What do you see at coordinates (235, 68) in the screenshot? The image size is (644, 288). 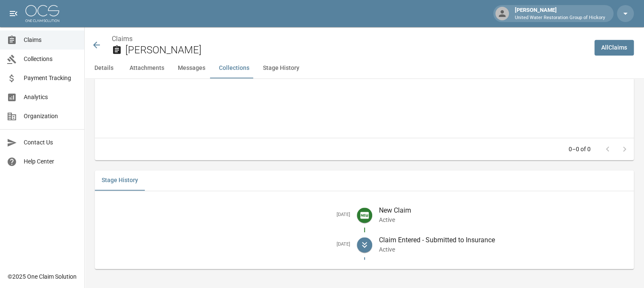 I see `button: Collections` at bounding box center [235, 68].